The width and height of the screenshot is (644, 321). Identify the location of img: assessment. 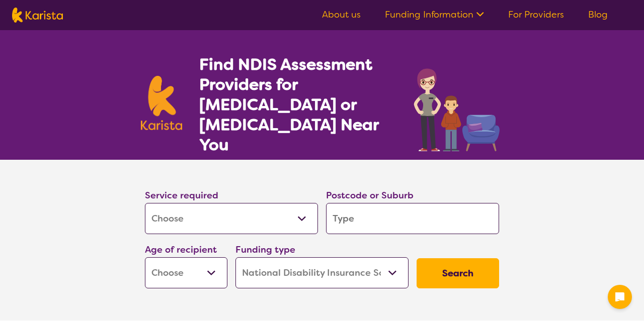
(457, 107).